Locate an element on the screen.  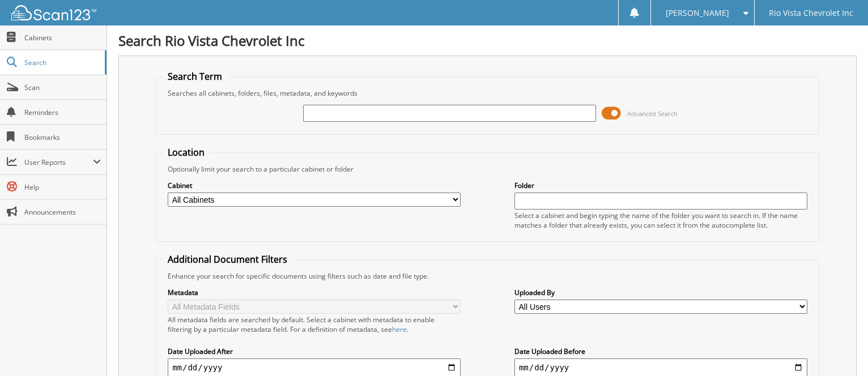
div: Optionally limit your search to a particular cabinet or folder is located at coordinates (487, 169).